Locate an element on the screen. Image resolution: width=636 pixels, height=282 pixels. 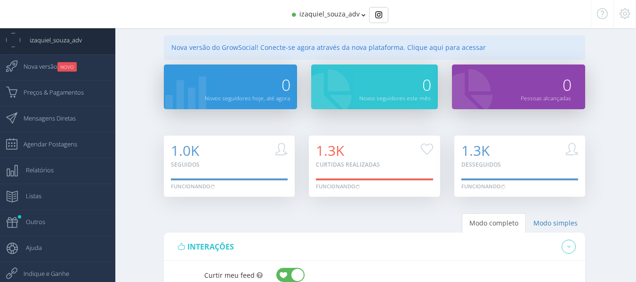
span: Ajuda is located at coordinates (29, 248).